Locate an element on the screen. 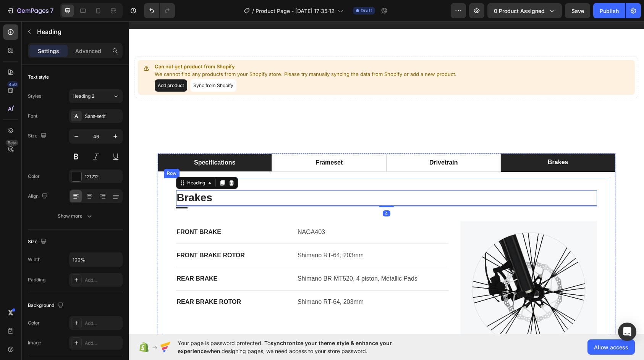 The width and height of the screenshot is (644, 360). p: 7 is located at coordinates (52, 11).